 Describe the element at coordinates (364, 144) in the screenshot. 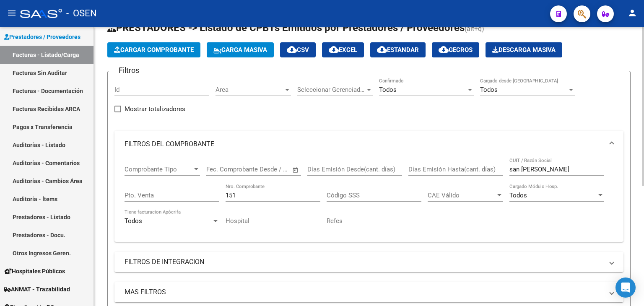

I see `mat-panel-title: FILTROS DEL COMPROBANTE` at that location.